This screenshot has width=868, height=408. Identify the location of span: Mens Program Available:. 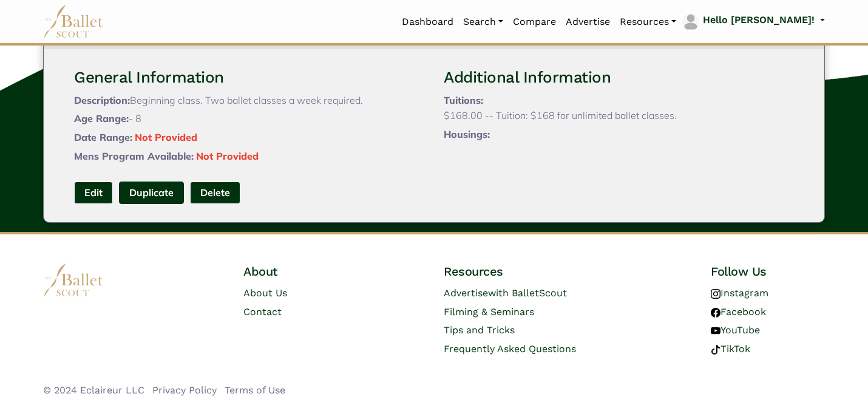
(133, 156).